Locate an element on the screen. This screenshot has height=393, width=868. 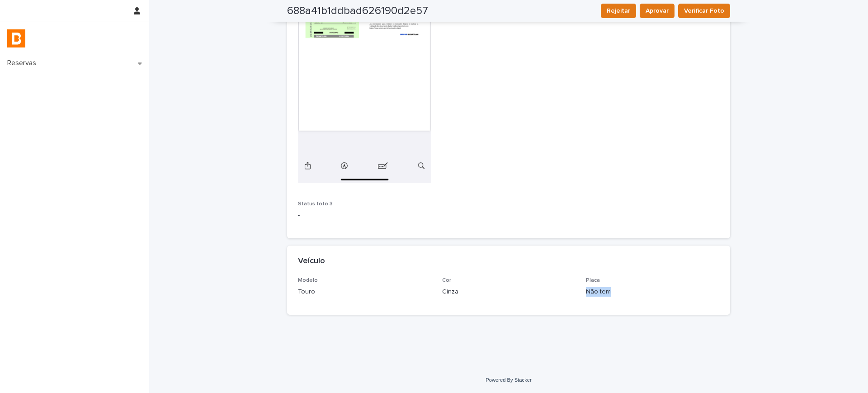
span: Rejeitar is located at coordinates (619, 11).